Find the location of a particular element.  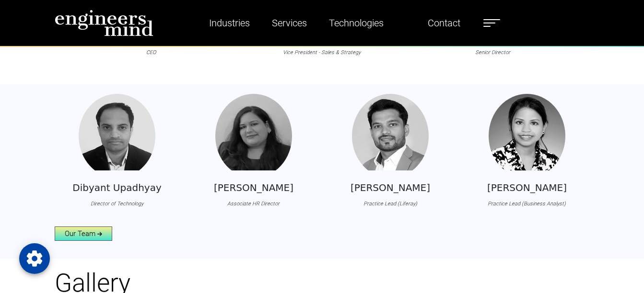

i: Senior Director is located at coordinates (493, 52).